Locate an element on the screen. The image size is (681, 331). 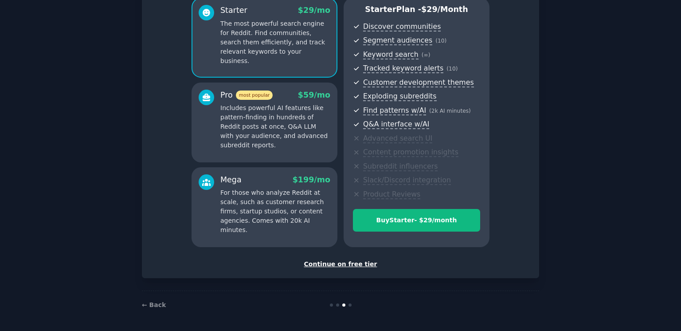
div: Starter is located at coordinates (234, 10).